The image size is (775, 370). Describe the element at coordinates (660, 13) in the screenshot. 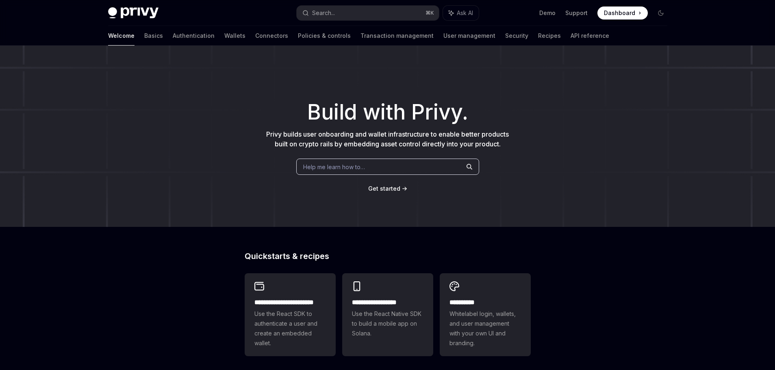

I see `button: Toggle dark mode` at that location.